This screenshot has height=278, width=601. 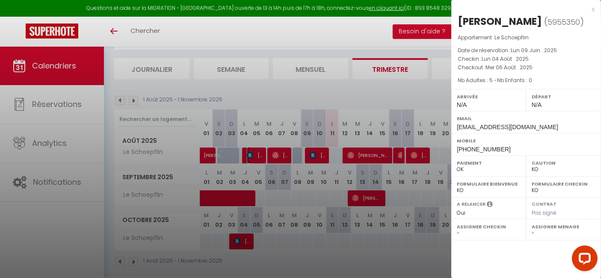 I want to click on label: Assigner Checkin, so click(x=488, y=227).